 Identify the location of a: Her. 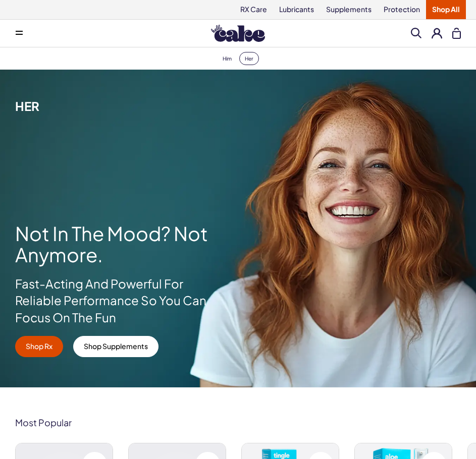
(249, 58).